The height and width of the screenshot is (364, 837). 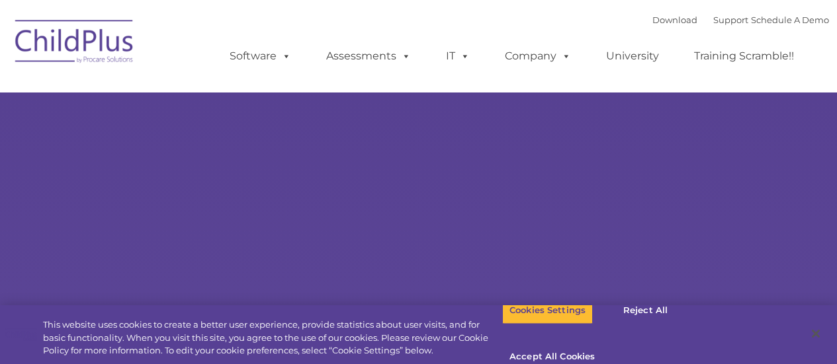 I want to click on button: Cookies Settings, so click(x=547, y=311).